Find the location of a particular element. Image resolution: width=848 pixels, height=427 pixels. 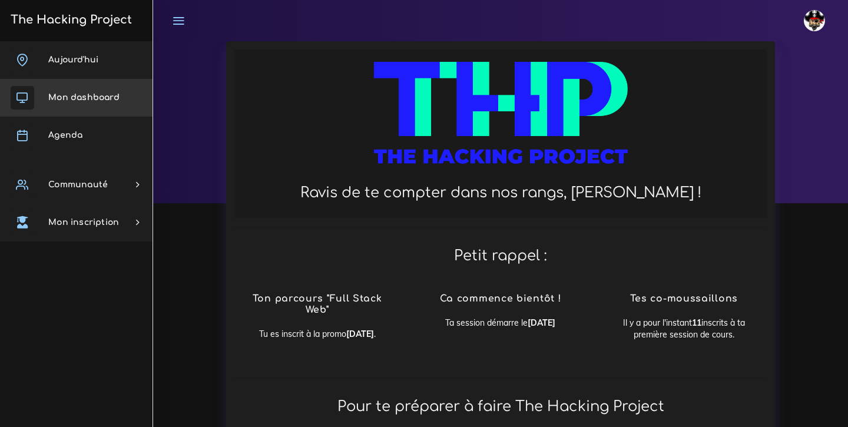

b: 11 is located at coordinates (697, 323).